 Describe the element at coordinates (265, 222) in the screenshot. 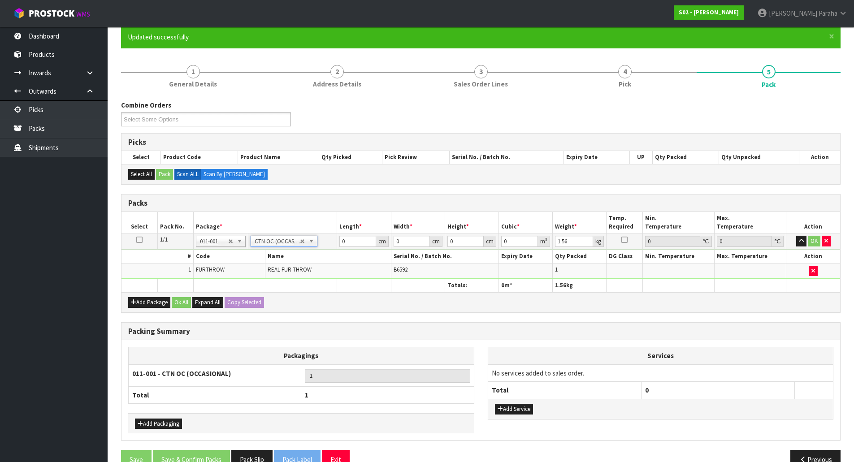

I see `th: Package` at that location.